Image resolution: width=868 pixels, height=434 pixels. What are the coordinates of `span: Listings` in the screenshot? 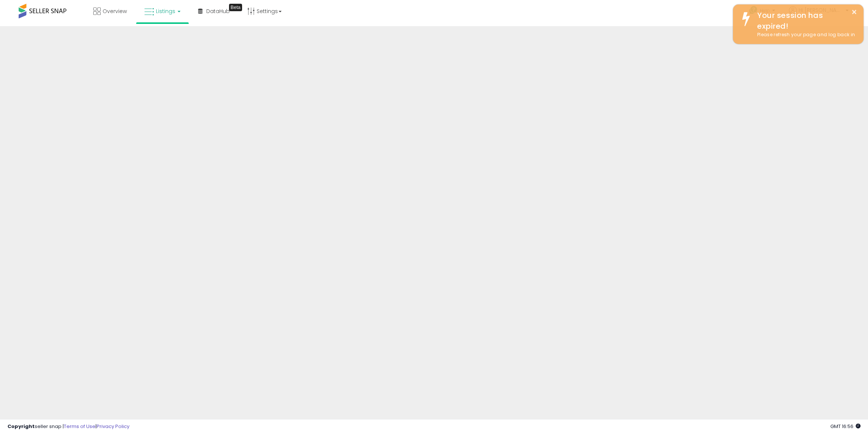 It's located at (166, 11).